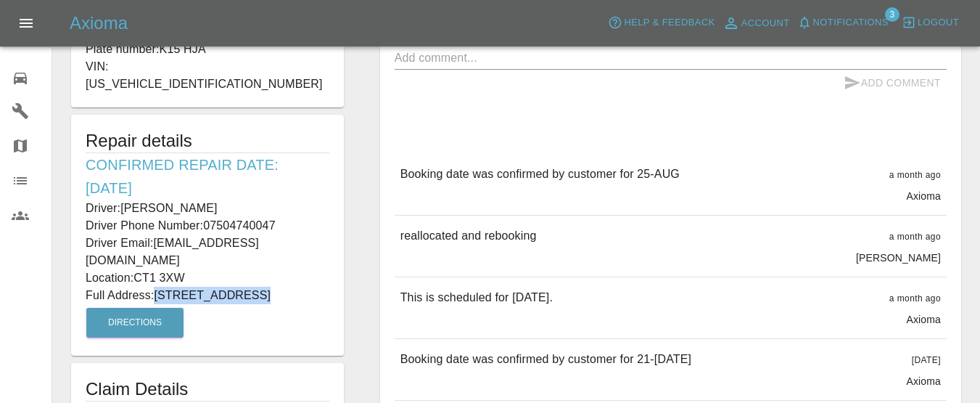 This screenshot has height=403, width=980. Describe the element at coordinates (930, 22) in the screenshot. I see `button: Logout` at that location.